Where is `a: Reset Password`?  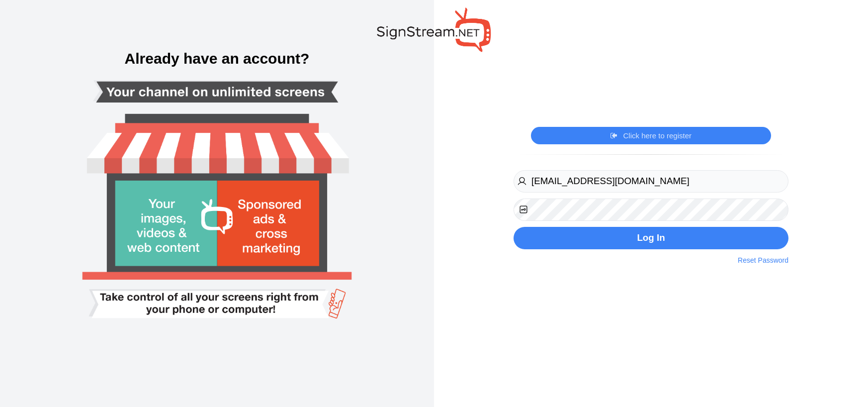
a: Reset Password is located at coordinates (763, 260).